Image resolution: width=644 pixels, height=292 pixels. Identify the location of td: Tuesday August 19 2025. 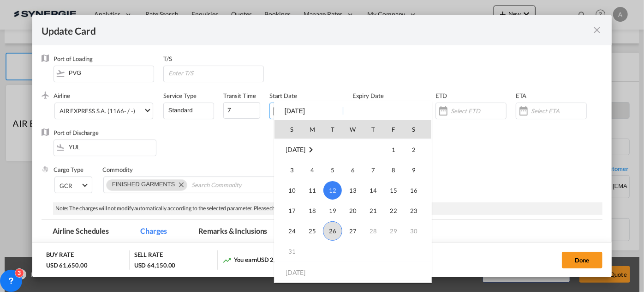
(332, 211).